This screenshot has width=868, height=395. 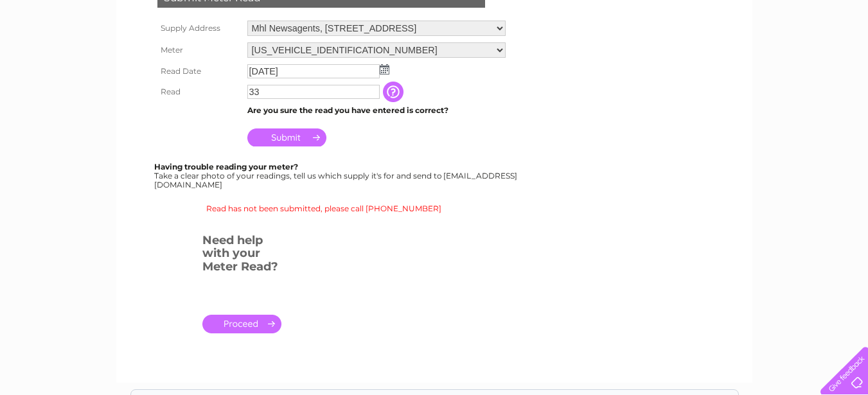 I want to click on a: Energy, so click(x=688, y=59).